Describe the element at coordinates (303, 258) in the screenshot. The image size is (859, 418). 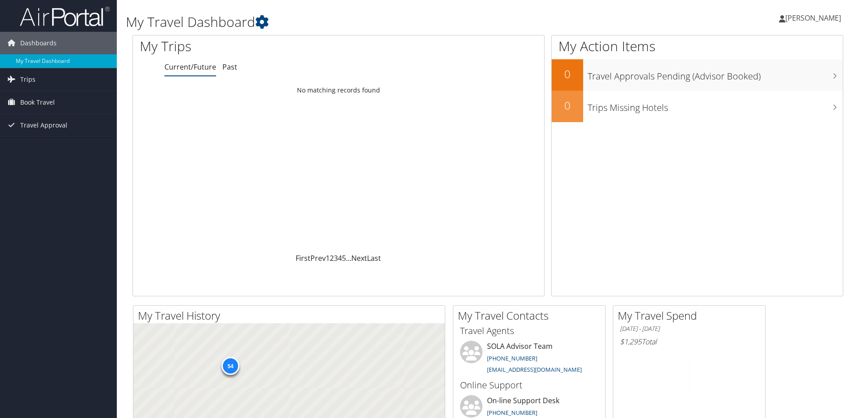
I see `a: First` at that location.